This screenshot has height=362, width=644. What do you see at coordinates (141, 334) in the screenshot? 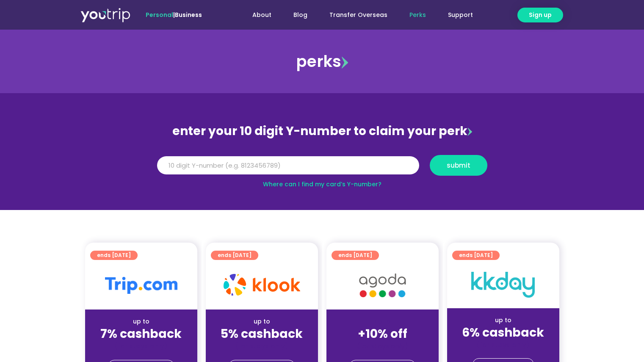
I see `strong: 7% cashback` at bounding box center [141, 334].